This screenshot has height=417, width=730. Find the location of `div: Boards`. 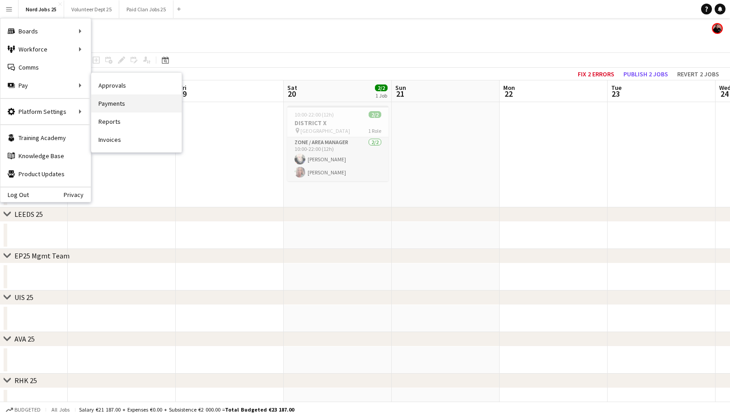

div: Boards is located at coordinates (46, 31).